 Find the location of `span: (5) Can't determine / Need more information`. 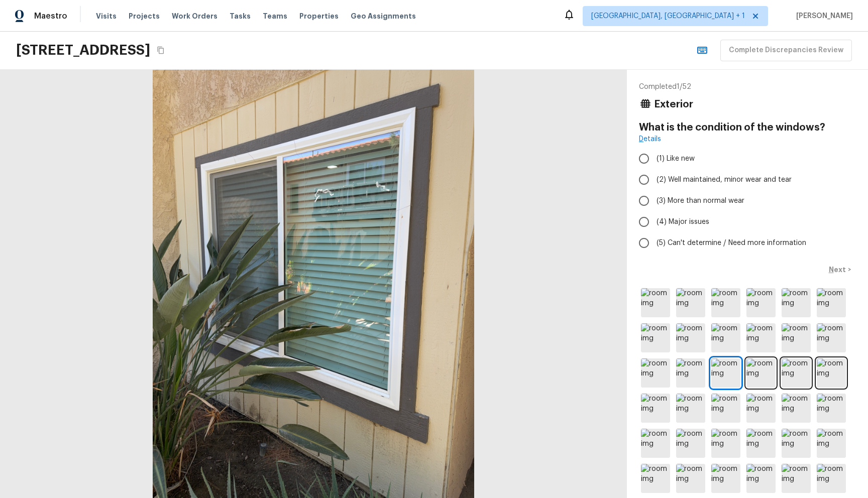

span: (5) Can't determine / Need more information is located at coordinates (731, 243).